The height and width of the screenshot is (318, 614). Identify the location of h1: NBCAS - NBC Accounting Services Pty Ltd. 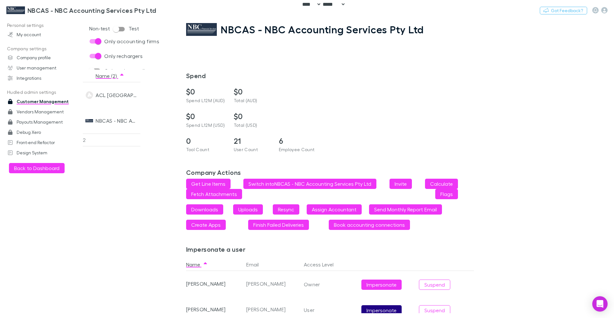
(322, 29).